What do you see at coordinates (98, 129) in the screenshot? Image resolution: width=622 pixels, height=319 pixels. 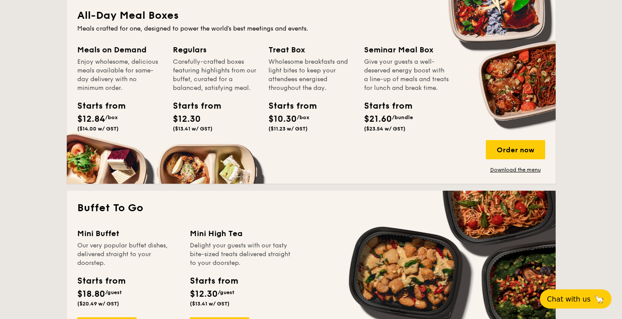 I see `span: ($14.00 w/ GST)` at bounding box center [98, 129].